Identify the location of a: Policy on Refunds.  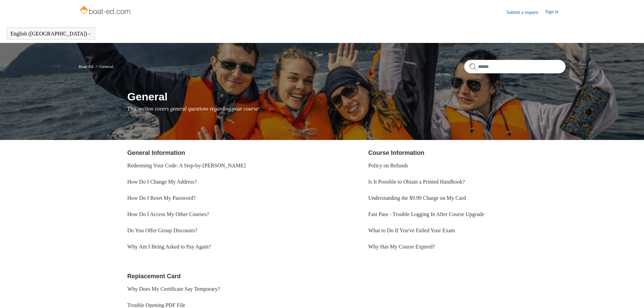
(388, 166).